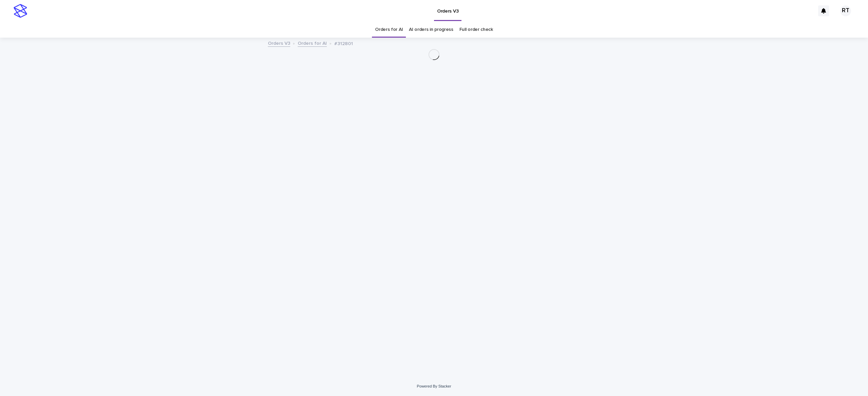 This screenshot has height=396, width=868. Describe the element at coordinates (431, 29) in the screenshot. I see `a: AI orders in progress` at that location.